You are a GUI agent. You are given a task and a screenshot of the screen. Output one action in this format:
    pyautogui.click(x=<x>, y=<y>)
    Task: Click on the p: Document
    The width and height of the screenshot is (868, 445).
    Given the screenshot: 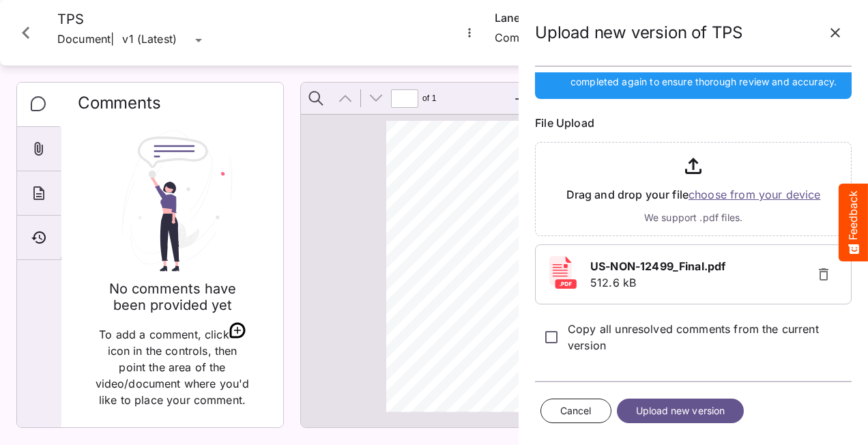 What is the action you would take?
    pyautogui.click(x=84, y=40)
    